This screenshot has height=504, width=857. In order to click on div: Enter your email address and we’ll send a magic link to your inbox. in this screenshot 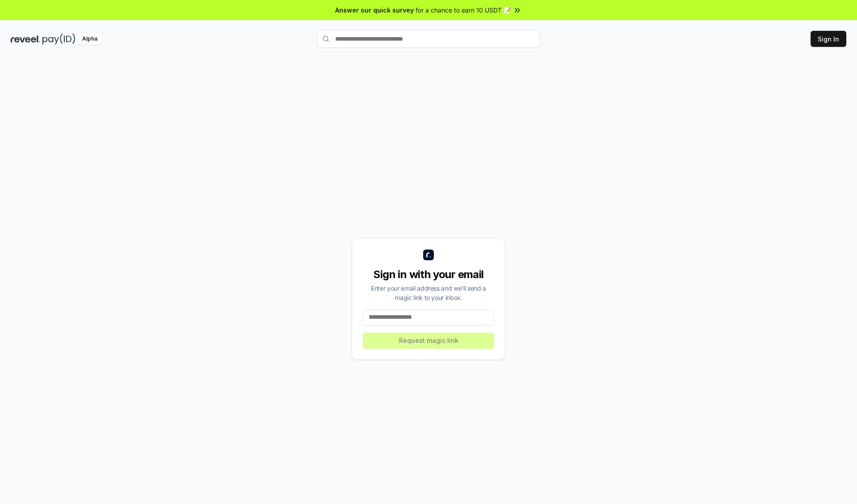, I will do `click(429, 293)`.